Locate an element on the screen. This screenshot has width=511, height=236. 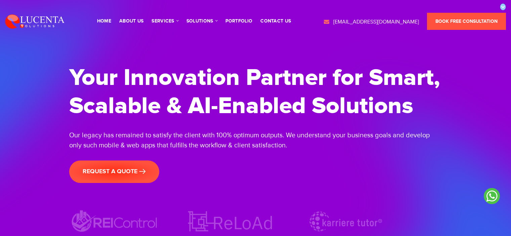
a: contact us is located at coordinates (275, 21).